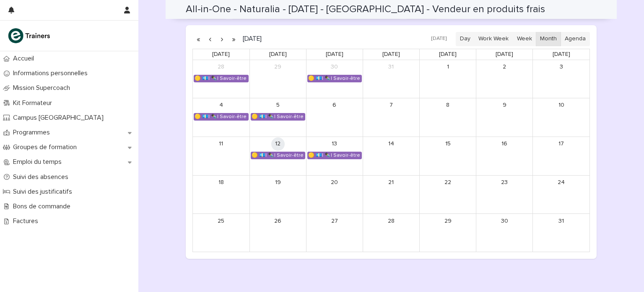 The image size is (644, 292). What do you see at coordinates (391, 79) in the screenshot?
I see `td: July 31, 2025` at bounding box center [391, 79].